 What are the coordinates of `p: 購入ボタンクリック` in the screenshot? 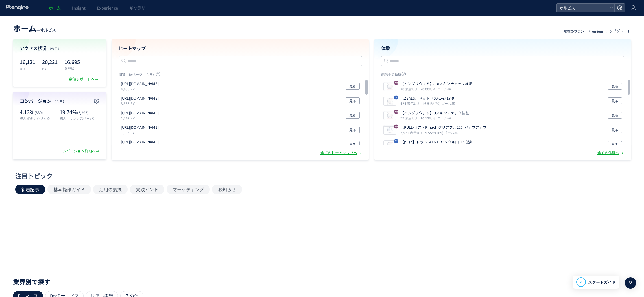 It's located at (38, 118).